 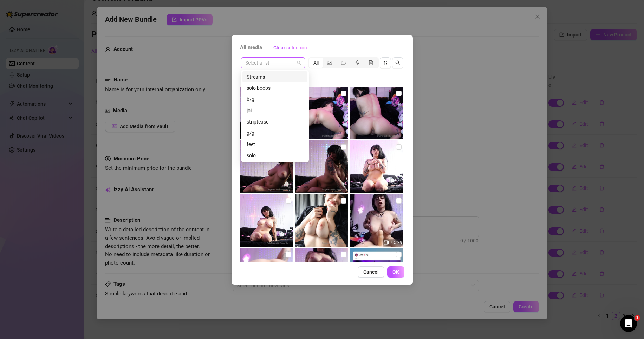 I want to click on div: All, so click(x=316, y=63).